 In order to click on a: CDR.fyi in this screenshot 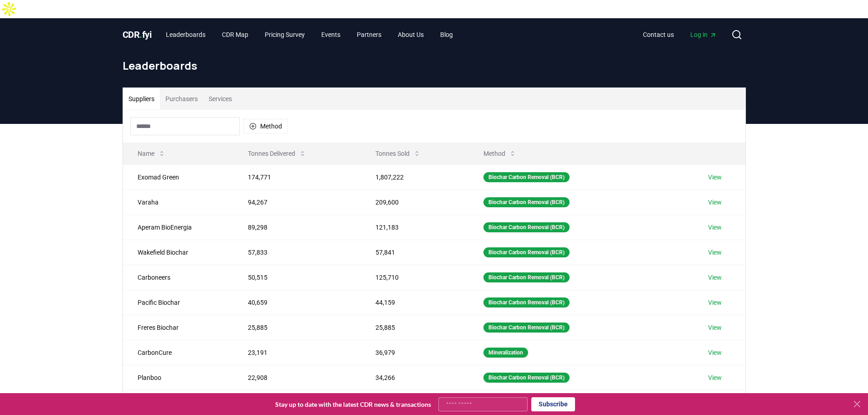, I will do `click(137, 34)`.